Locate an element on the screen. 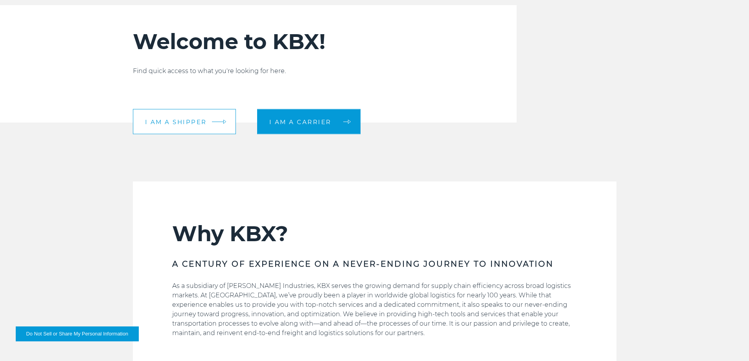 The width and height of the screenshot is (749, 361). a: I am a shipper arrow arrow is located at coordinates (184, 122).